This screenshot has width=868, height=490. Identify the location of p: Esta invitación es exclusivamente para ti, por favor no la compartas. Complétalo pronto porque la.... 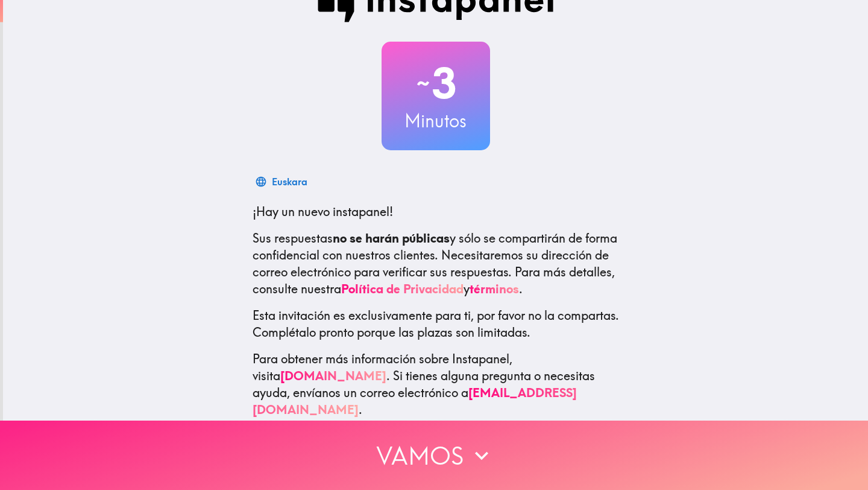
(436, 324).